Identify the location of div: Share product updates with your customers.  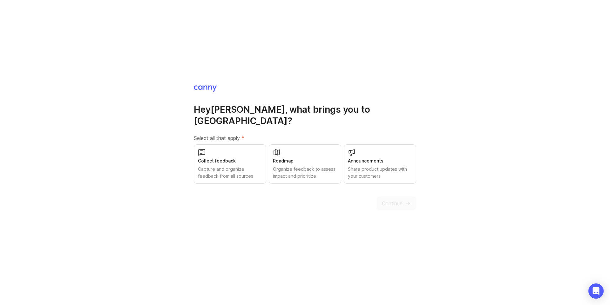
(380, 173).